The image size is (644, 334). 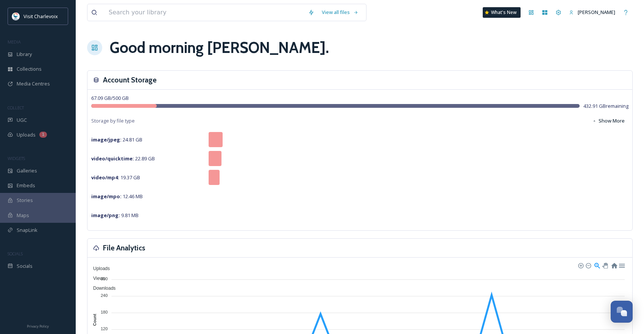 I want to click on tspan: 180, so click(x=104, y=312).